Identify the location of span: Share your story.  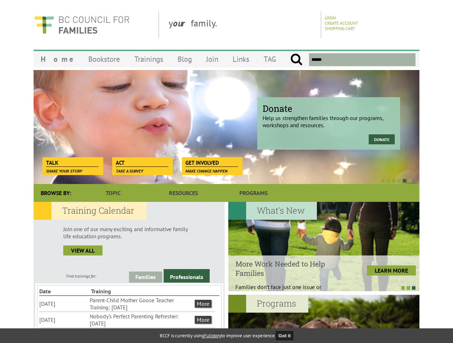
(64, 171).